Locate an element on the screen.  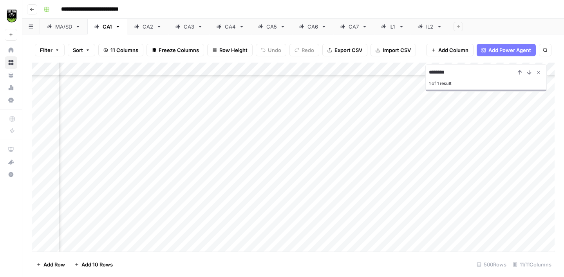
button: Help + Support is located at coordinates (11, 175).